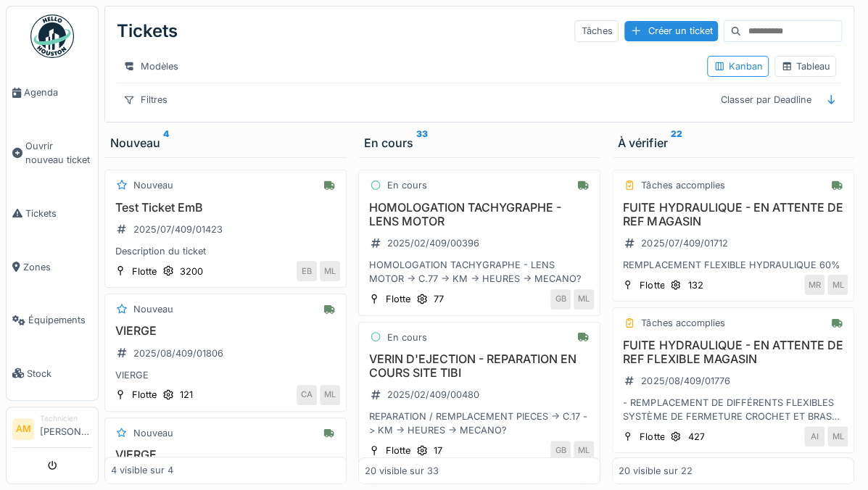 This screenshot has height=490, width=868. What do you see at coordinates (59, 153) in the screenshot?
I see `span: Ouvrir nouveau ticket` at bounding box center [59, 153].